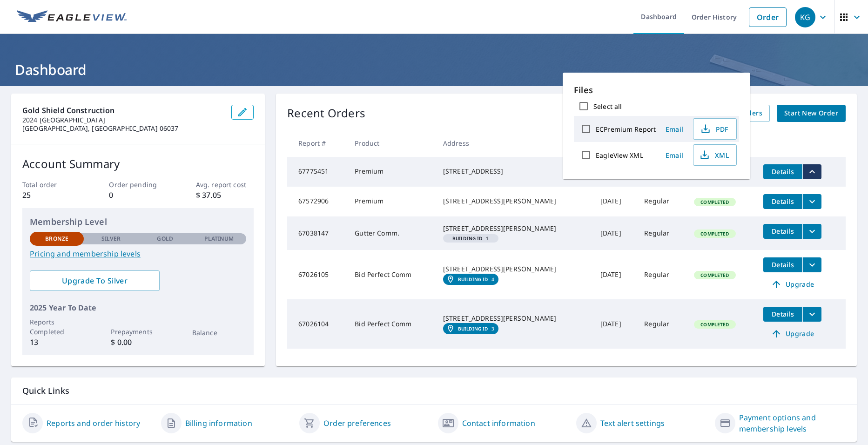  Describe the element at coordinates (72, 17) in the screenshot. I see `img: EV Logo` at that location.